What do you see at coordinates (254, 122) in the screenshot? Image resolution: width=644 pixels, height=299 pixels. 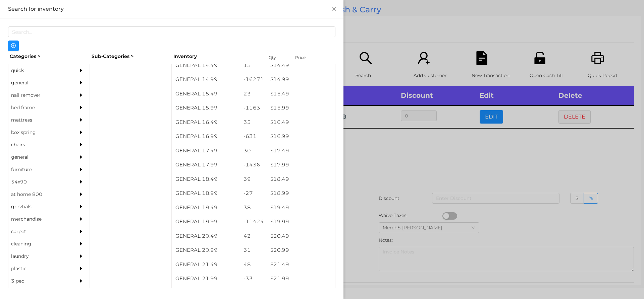 I see `div: 35` at bounding box center [254, 122].